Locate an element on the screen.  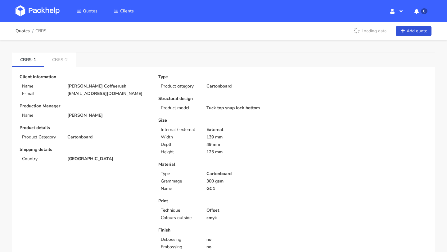
p: Embossing is located at coordinates (180, 247).